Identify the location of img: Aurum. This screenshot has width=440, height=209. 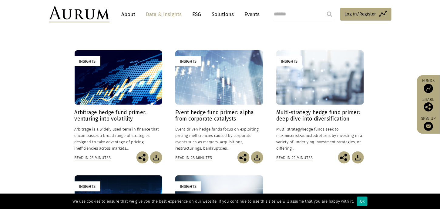
(79, 14).